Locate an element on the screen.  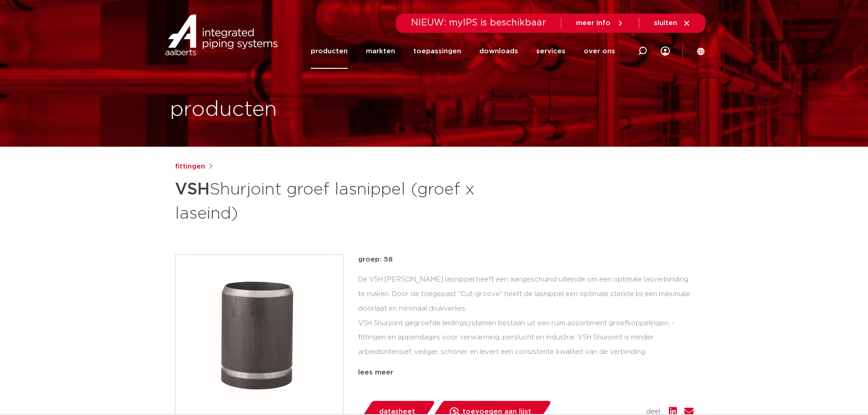
nav: Menu is located at coordinates (463, 51).